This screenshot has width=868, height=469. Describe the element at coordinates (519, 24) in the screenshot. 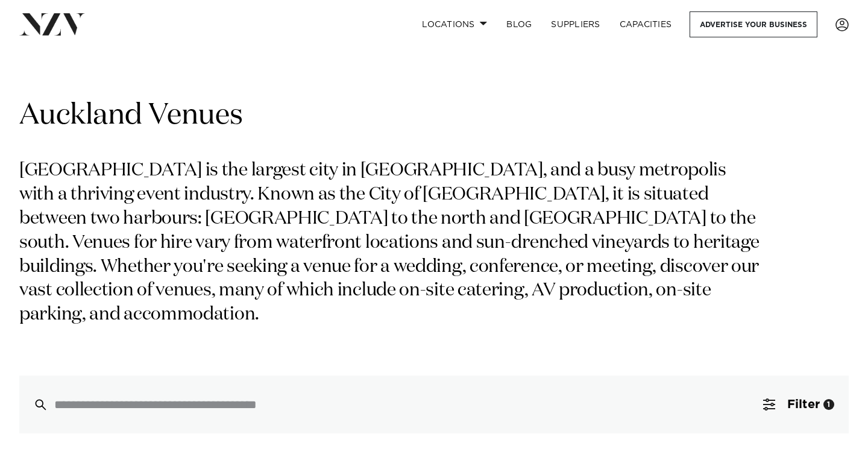

I see `a: BLOG` at that location.